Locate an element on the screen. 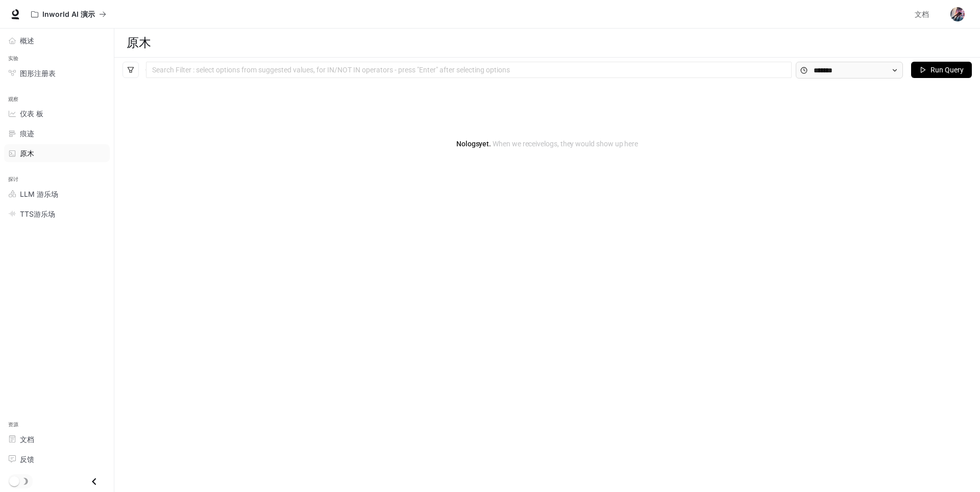 Image resolution: width=980 pixels, height=492 pixels. span: 概述 is located at coordinates (27, 40).